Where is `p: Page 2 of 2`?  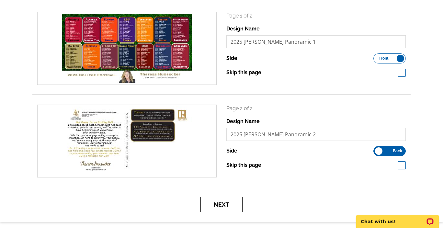 p: Page 2 of 2 is located at coordinates (316, 109).